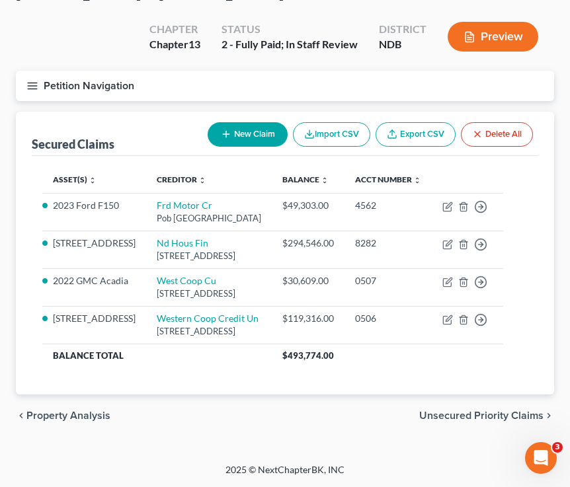 The height and width of the screenshot is (487, 570). Describe the element at coordinates (181, 179) in the screenshot. I see `a: Creditor unfold_more` at that location.